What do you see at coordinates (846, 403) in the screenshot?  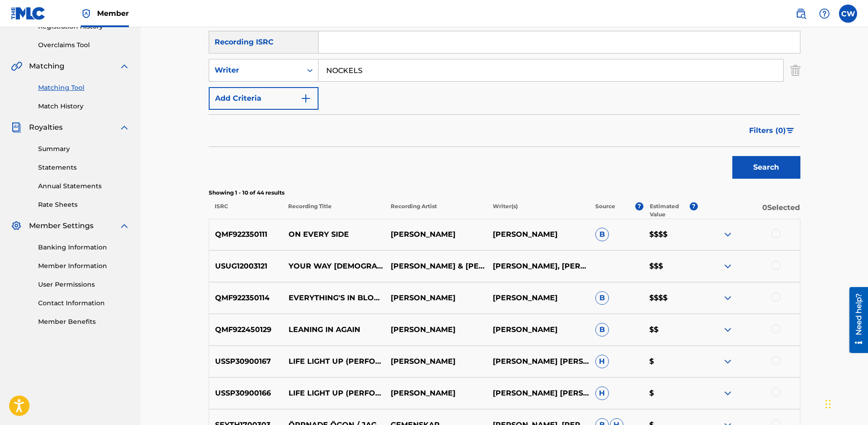 I see `div: Chat Widget` at bounding box center [846, 403].